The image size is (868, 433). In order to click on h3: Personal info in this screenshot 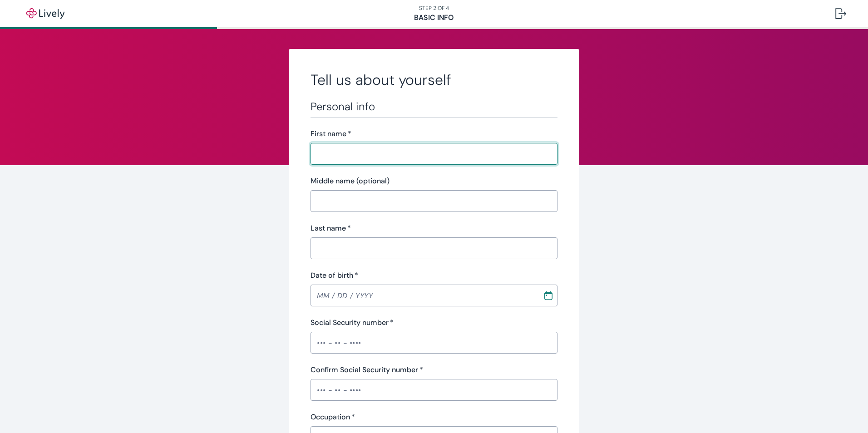, I will do `click(434, 107)`.